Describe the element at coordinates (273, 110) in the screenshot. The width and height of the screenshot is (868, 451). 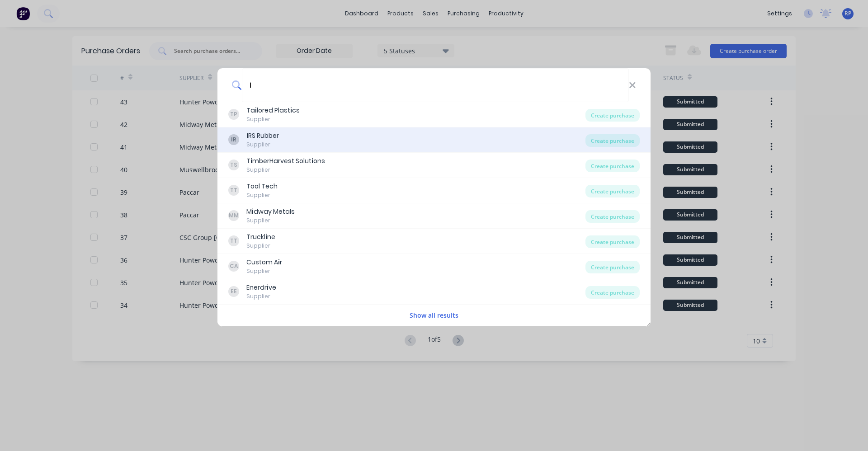
I see `div: Ta lored Plast cs` at that location.